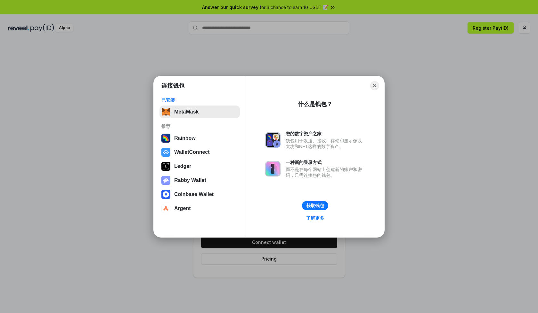  I want to click on div: 而不是在每个网站上创建新的账户和密码，只需连接您的钱包。, so click(325, 173).